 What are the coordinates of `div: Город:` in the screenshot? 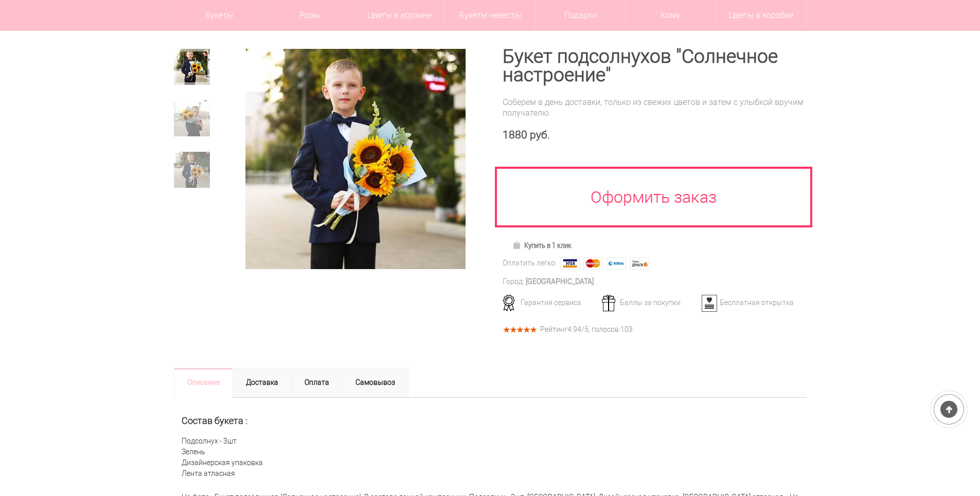 It's located at (513, 282).